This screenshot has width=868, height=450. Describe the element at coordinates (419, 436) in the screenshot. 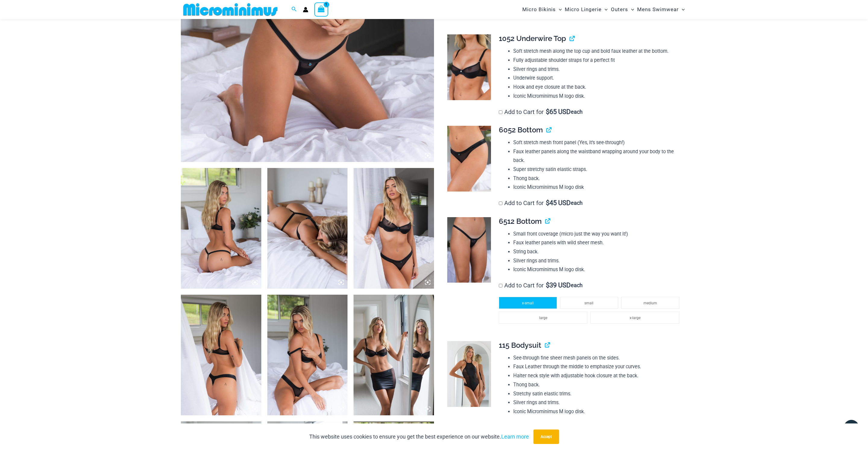

I see `p: This website uses cookies to ensure you get the best experience on our website.` at that location.